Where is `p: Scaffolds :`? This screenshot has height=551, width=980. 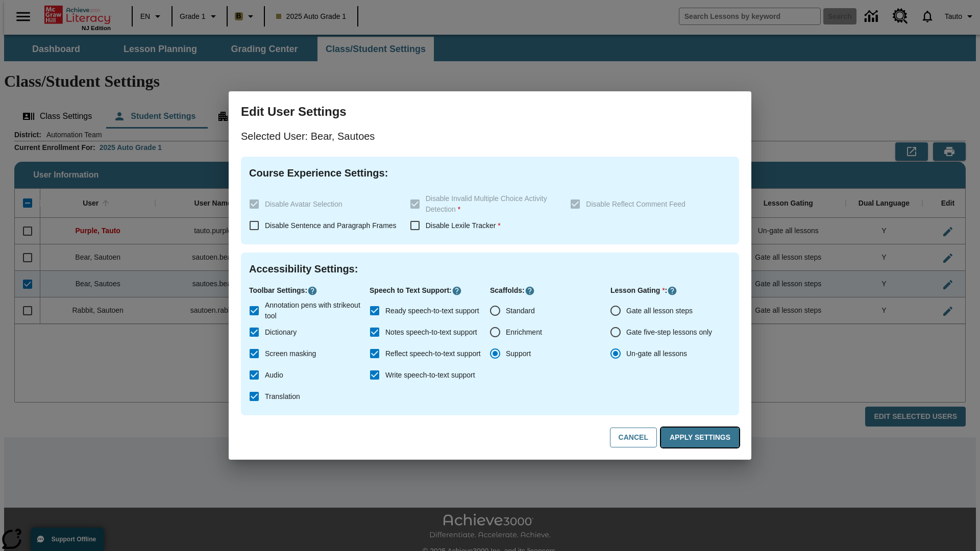 p: Scaffolds : is located at coordinates (550, 290).